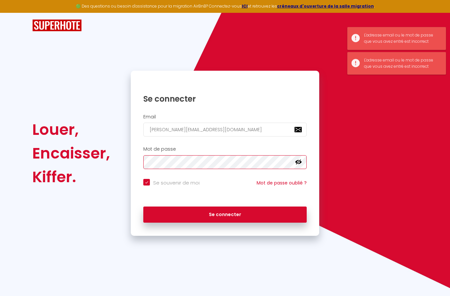  Describe the element at coordinates (225, 117) in the screenshot. I see `h2: Email` at that location.